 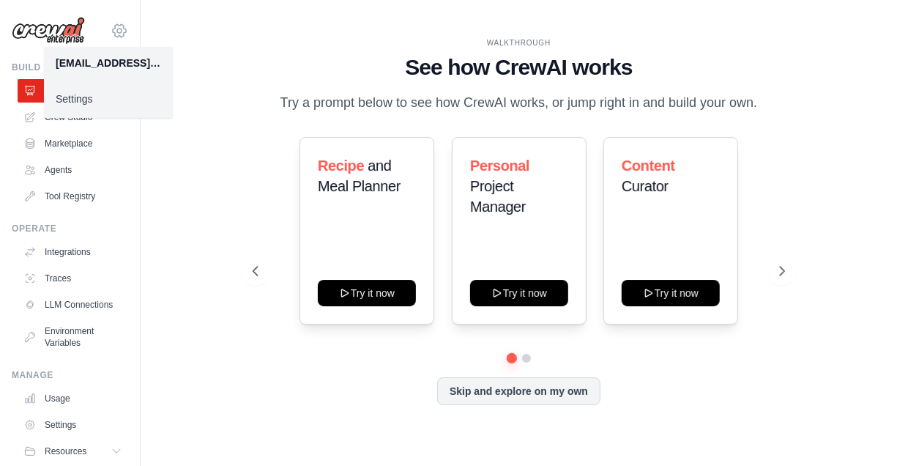 What do you see at coordinates (518, 67) in the screenshot?
I see `h1: See how CrewAI works` at bounding box center [518, 67].